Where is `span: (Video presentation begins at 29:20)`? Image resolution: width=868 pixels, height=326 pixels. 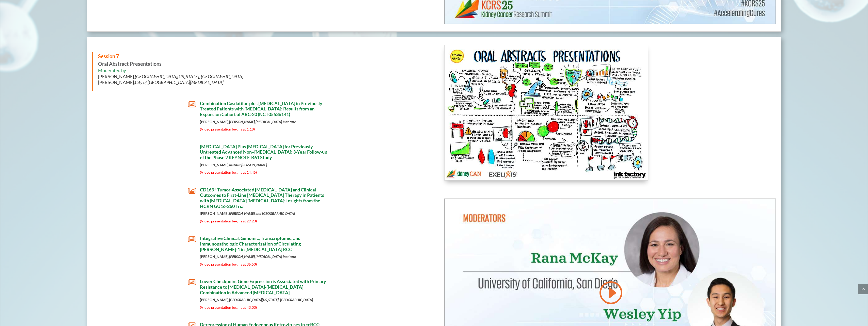
span: (Video presentation begins at 29:20) is located at coordinates (229, 221).